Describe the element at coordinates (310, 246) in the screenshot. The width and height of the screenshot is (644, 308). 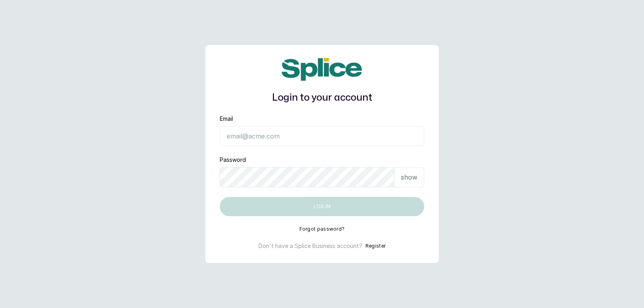
I see `p: Don't have a Splice Business account?` at that location.